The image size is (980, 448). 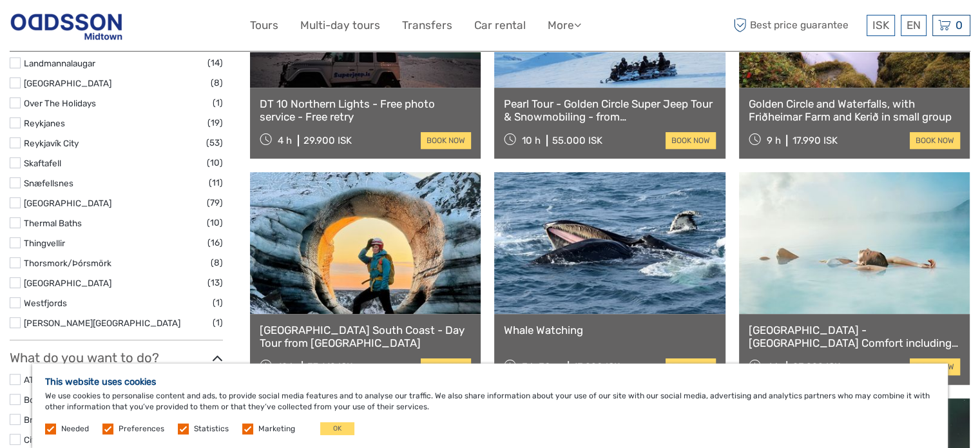 I want to click on a: Thermal Baths, so click(x=53, y=223).